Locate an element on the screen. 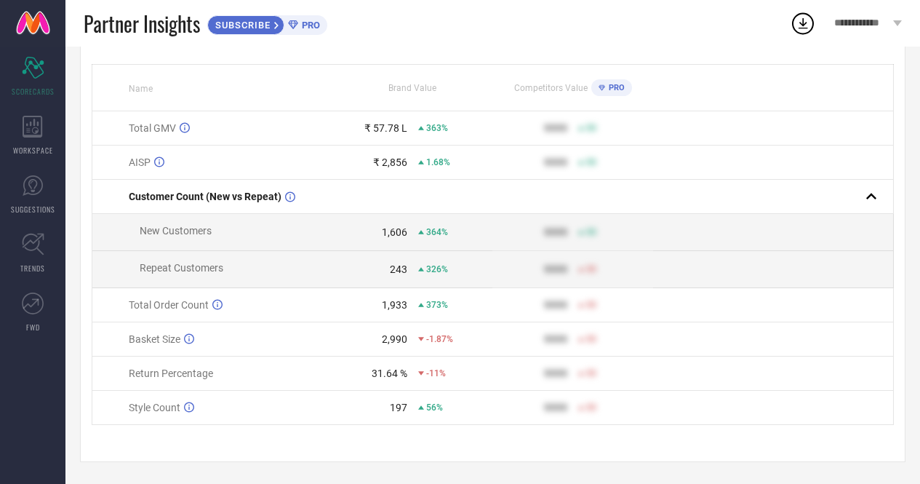  span: -1.87% is located at coordinates (439, 339).